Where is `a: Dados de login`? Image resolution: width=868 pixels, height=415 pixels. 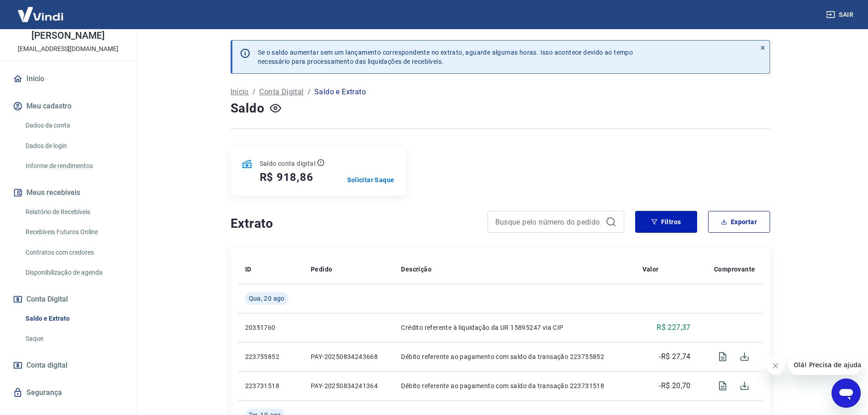 a: Dados de login is located at coordinates (73, 146).